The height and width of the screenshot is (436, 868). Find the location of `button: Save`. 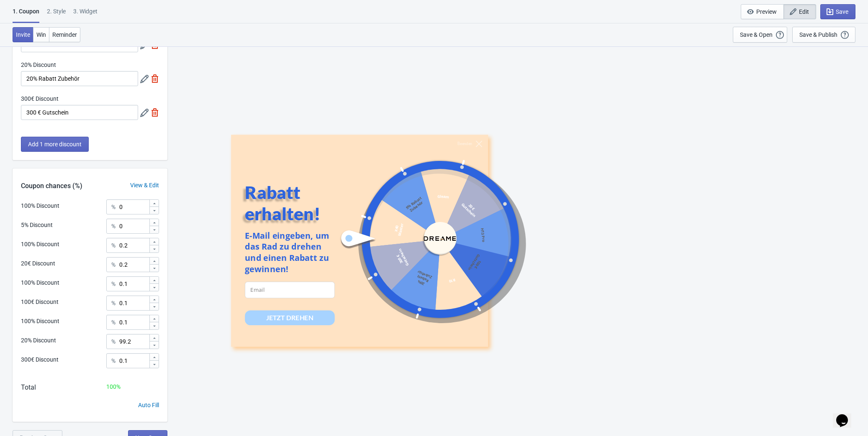

button: Save is located at coordinates (838, 12).